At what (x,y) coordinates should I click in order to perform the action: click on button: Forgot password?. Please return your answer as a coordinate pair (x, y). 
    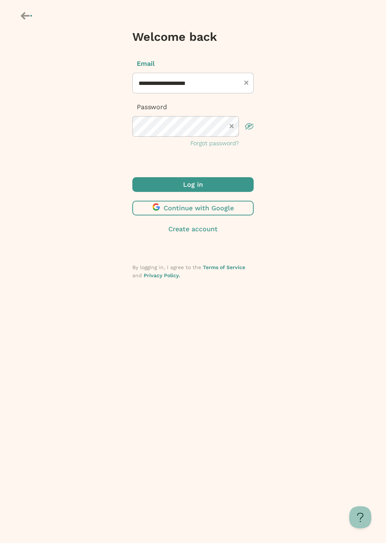
    Looking at the image, I should click on (215, 143).